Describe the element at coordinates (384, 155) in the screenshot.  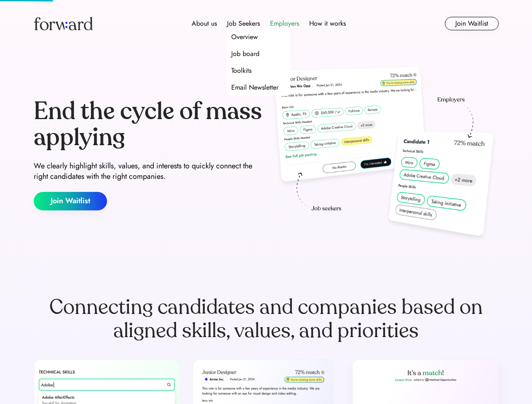
I see `img: hero-image.png` at that location.